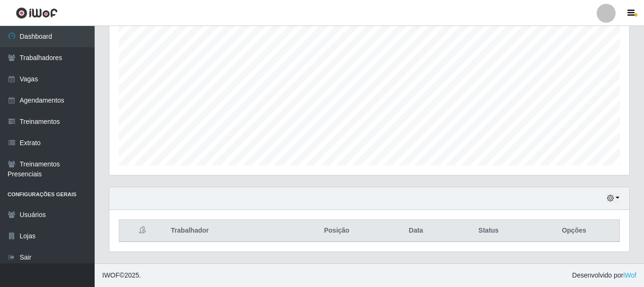  I want to click on th: Opções, so click(574, 232).